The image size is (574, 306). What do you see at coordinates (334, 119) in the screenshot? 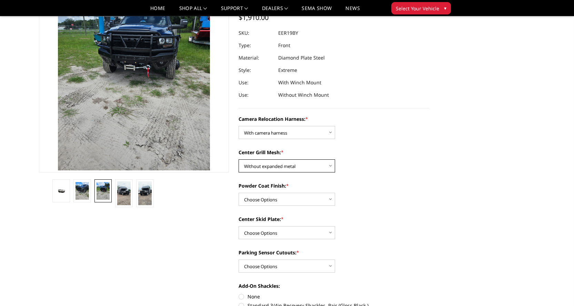
I see `label: Camera Relocation Harness:` at bounding box center [334, 119].